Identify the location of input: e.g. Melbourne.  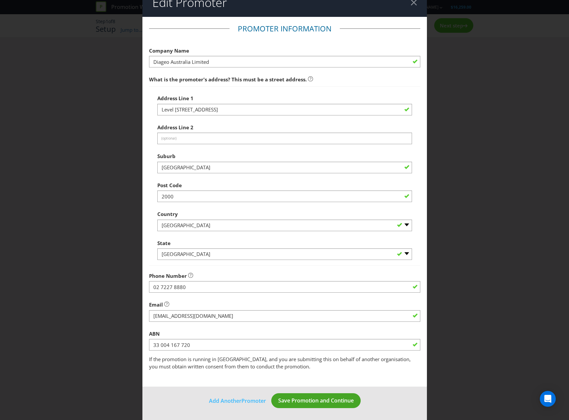
(284, 168).